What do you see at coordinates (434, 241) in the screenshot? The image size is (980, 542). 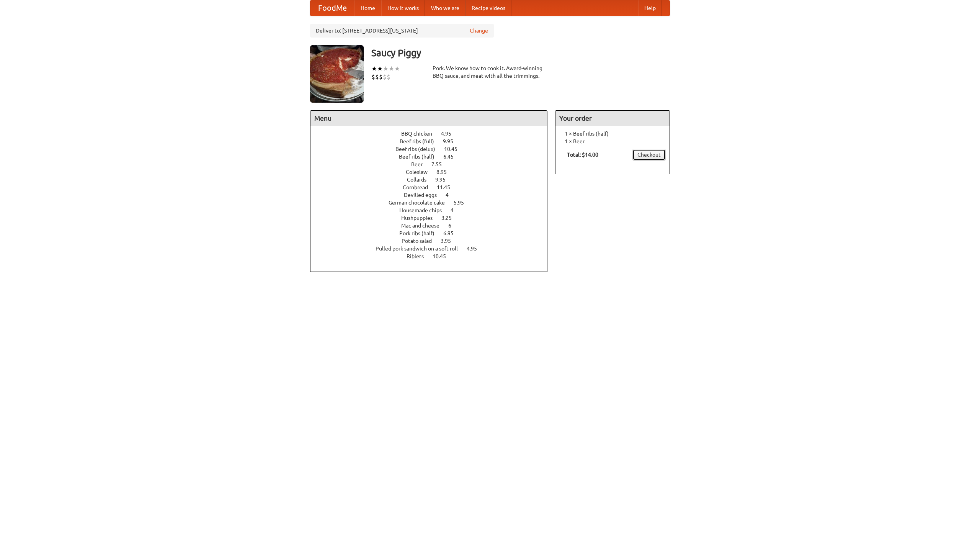 I see `a: Potato salad 3.95` at bounding box center [434, 241].